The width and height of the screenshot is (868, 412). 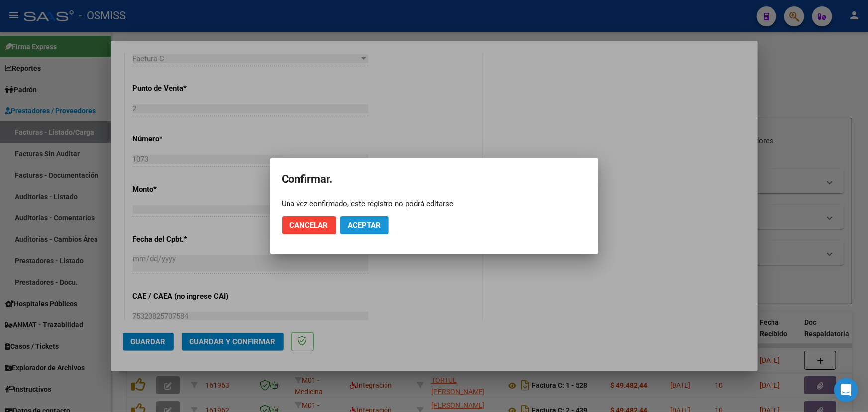 I want to click on div: Una vez confirmado, este registro no podrá editarse, so click(x=434, y=204).